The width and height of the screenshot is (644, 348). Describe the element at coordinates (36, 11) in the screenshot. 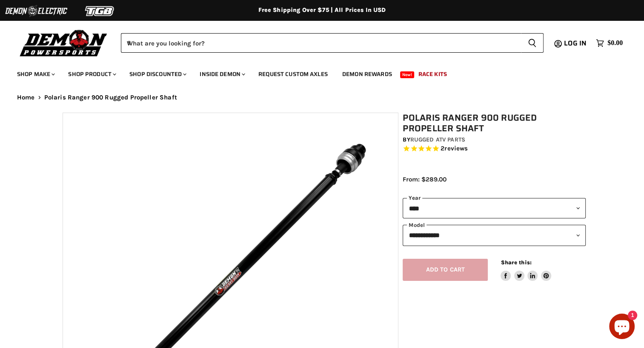

I see `img: Demon Electric Logo 2` at that location.